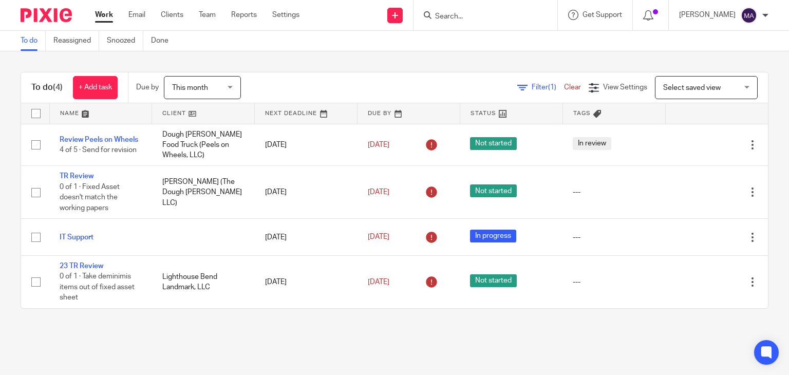 The image size is (789, 375). Describe the element at coordinates (547, 87) in the screenshot. I see `span: Filter` at that location.